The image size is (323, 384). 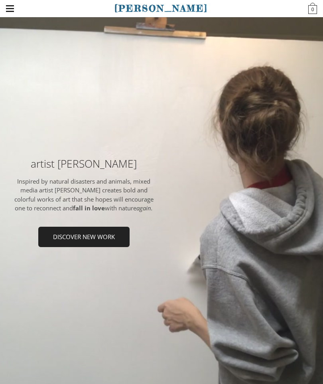 What do you see at coordinates (144, 208) in the screenshot?
I see `em: again.` at bounding box center [144, 208].